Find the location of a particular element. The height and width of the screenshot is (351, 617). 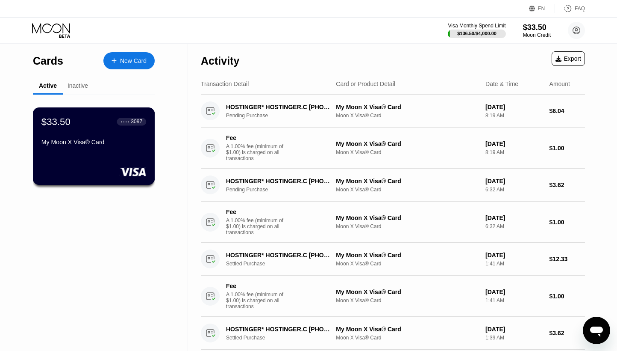

div: Activity is located at coordinates (220, 61).